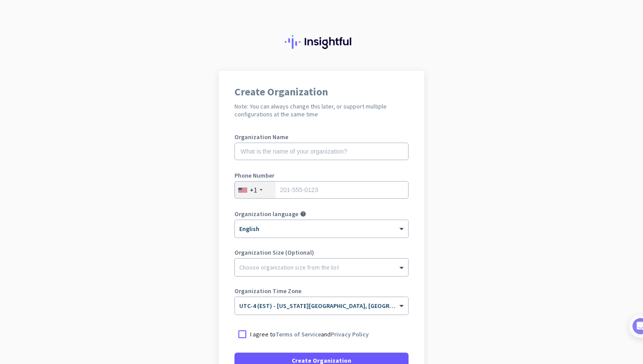  Describe the element at coordinates (322, 110) in the screenshot. I see `h2: Note: You can always change this later, or support multiple configurations at the same time` at that location.